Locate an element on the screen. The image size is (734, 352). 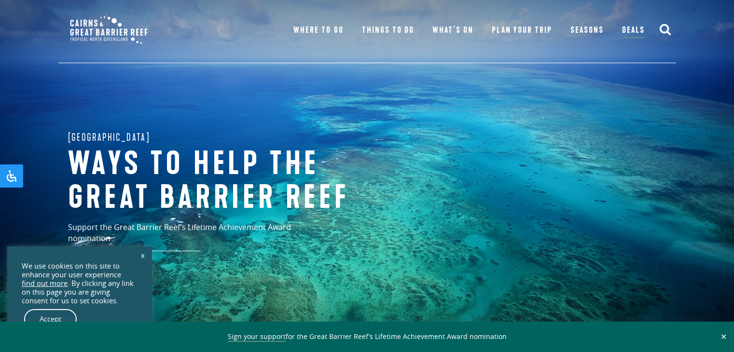
a: Plan Your Trip is located at coordinates (522, 30).